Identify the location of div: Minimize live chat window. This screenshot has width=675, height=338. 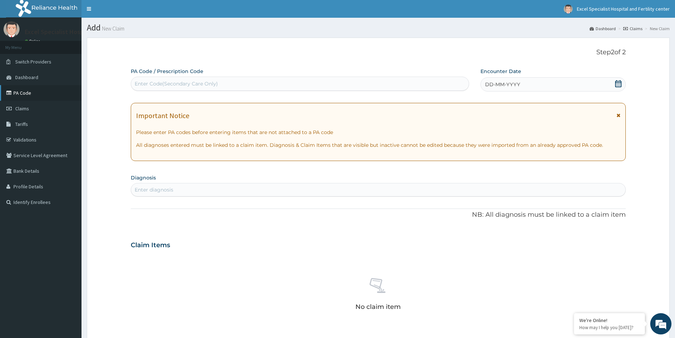
(125, 12).